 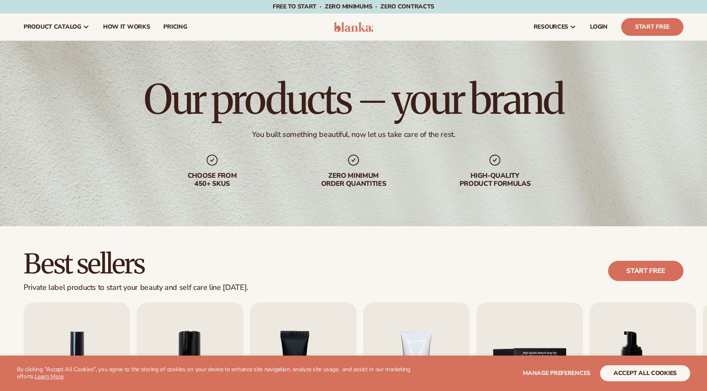 I want to click on button: accept all cookies, so click(x=646, y=373).